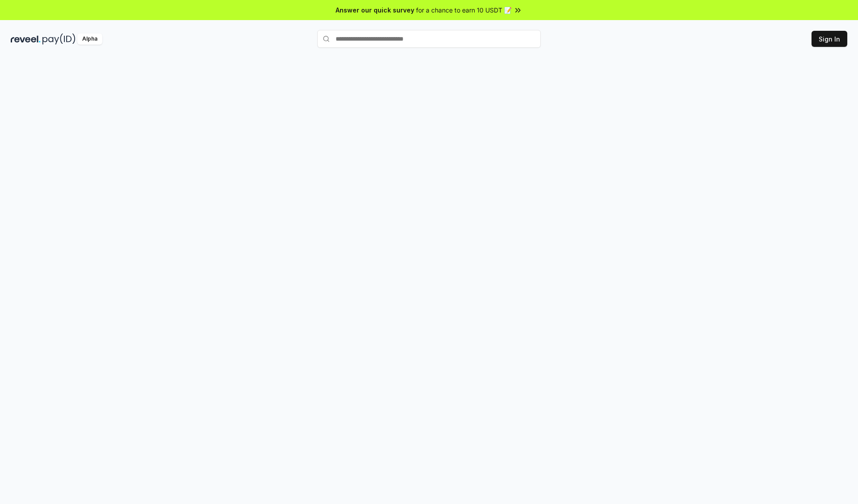 The image size is (858, 504). What do you see at coordinates (89, 39) in the screenshot?
I see `div: Alpha` at bounding box center [89, 39].